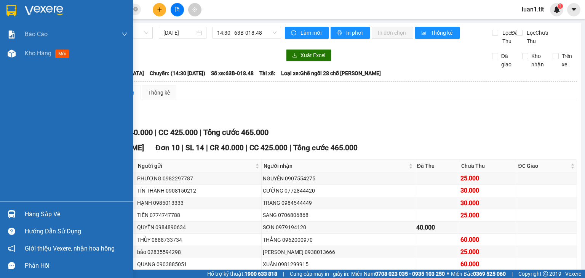 Image resolution: width=585 pixels, height=278 pixels. Describe the element at coordinates (247, 33) in the screenshot. I see `span: 14:30 - 63B-018.48` at that location.